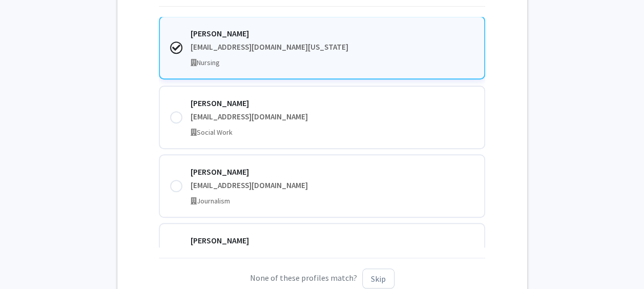 This screenshot has height=289, width=644. I want to click on span: Social Work, so click(214, 132).